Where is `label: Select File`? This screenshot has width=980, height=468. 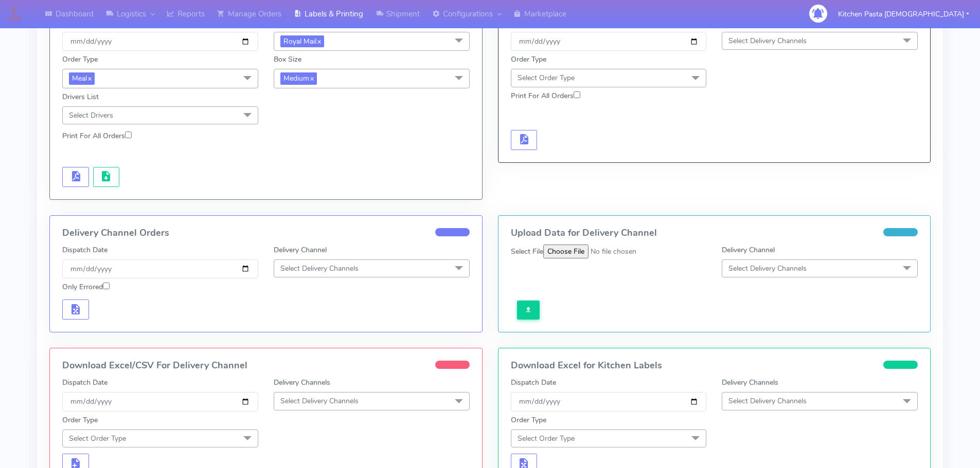 label: Select File is located at coordinates (526, 251).